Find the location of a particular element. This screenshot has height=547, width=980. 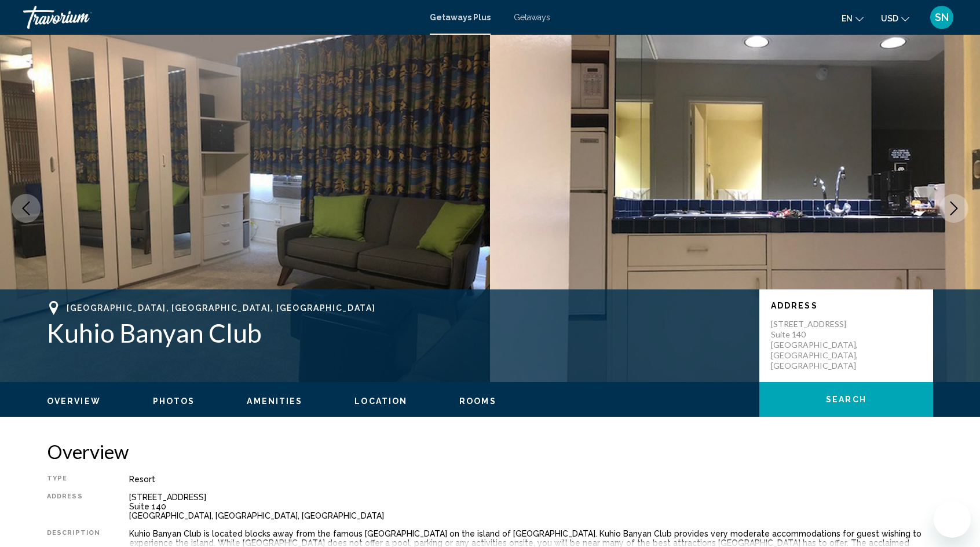

span: Getaways Plus is located at coordinates (460, 18).